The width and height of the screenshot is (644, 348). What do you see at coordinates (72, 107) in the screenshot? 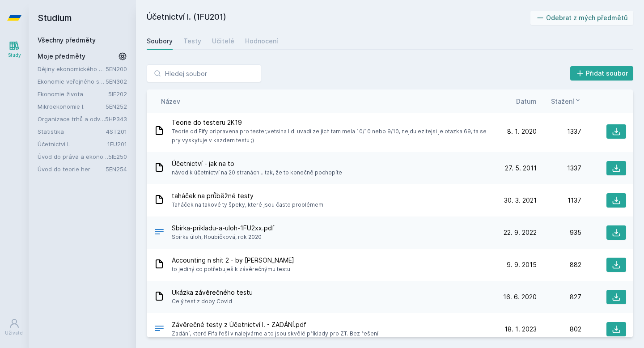
I see `a: Mikroekonomie I.` at bounding box center [72, 107].